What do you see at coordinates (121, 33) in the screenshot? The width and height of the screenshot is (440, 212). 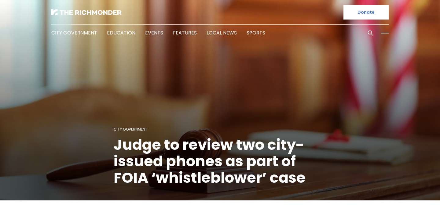 I see `a: Education` at bounding box center [121, 33].